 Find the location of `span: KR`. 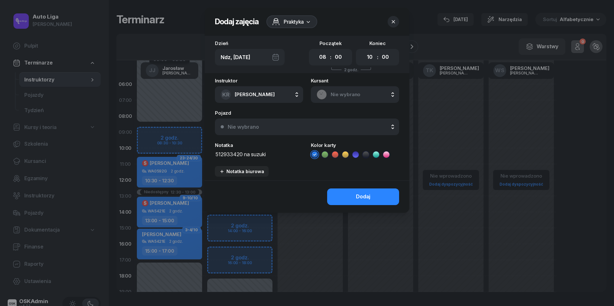

span: KR is located at coordinates (226, 95).